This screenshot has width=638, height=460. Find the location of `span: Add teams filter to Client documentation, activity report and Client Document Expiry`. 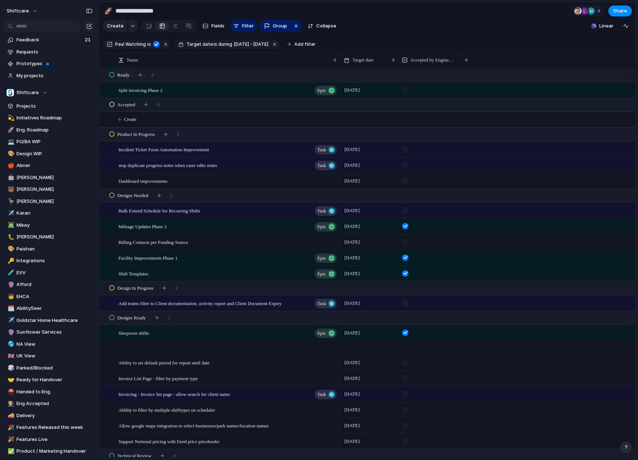

span: Add teams filter to Client documentation, activity report and Client Document Expiry is located at coordinates (200, 303).